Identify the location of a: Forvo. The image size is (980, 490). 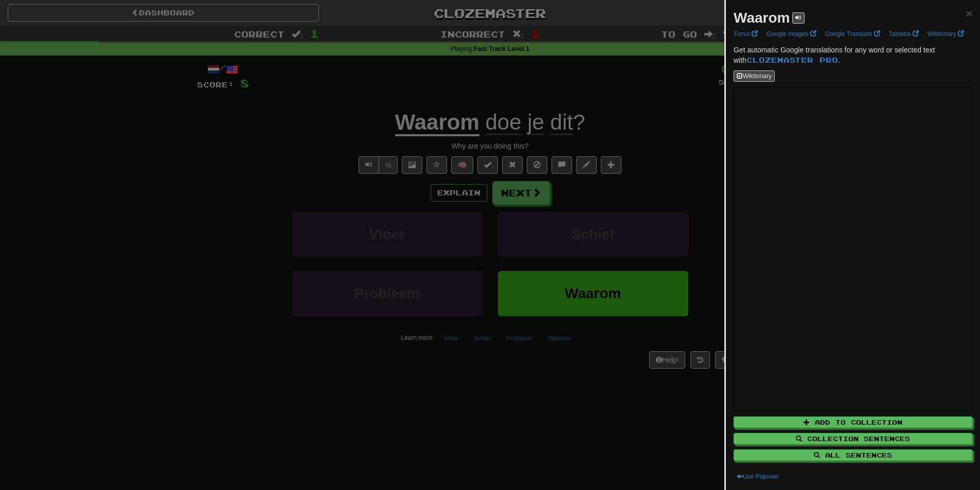
(746, 34).